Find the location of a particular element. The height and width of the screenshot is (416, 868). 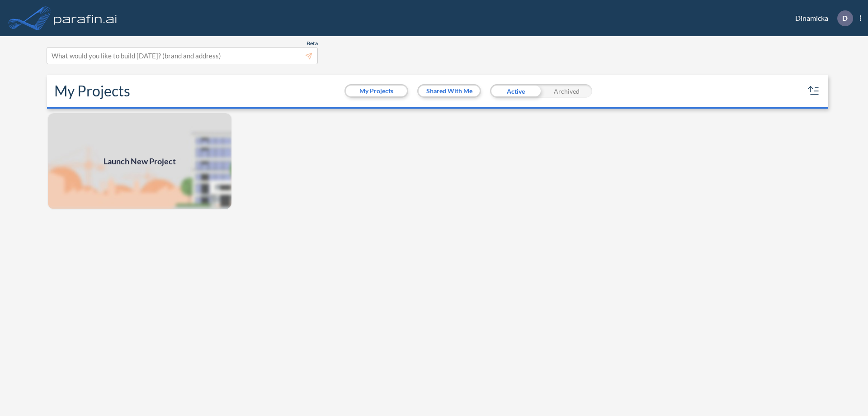

button: My Projects is located at coordinates (376, 91).